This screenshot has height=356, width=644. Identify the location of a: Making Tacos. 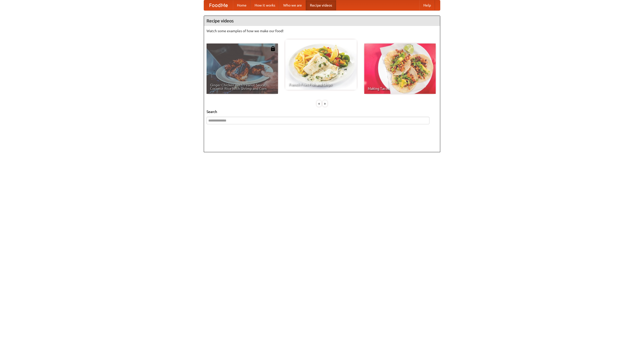
(400, 69).